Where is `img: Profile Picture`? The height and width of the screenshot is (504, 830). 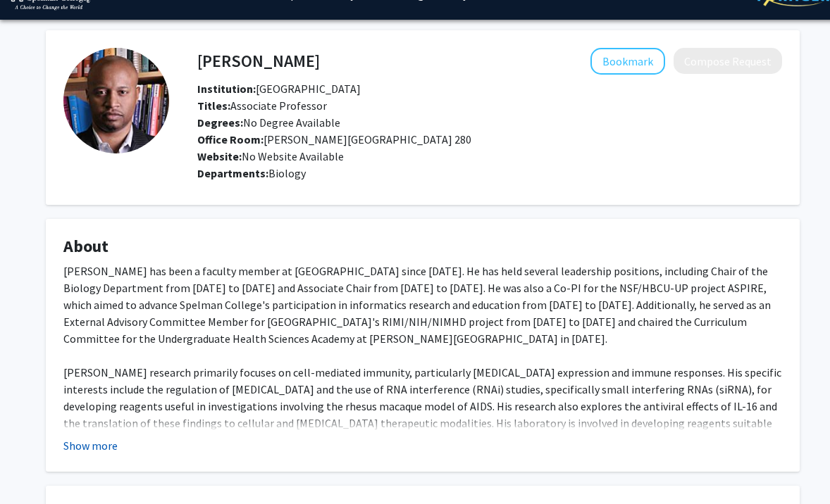 img: Profile Picture is located at coordinates (116, 100).